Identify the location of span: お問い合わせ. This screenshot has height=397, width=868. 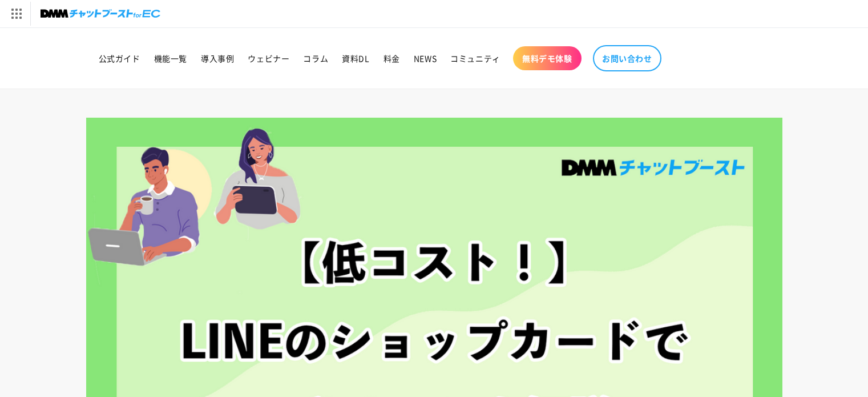
(627, 59).